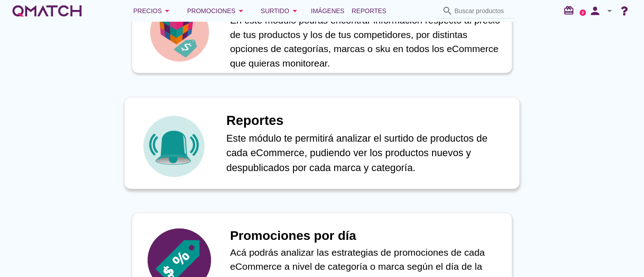 The image size is (644, 277). I want to click on text: 2, so click(583, 12).